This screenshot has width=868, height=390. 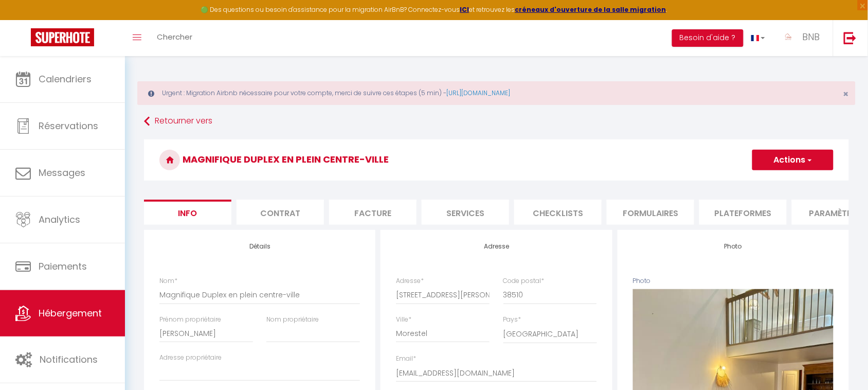 I want to click on span: Réservations, so click(x=68, y=125).